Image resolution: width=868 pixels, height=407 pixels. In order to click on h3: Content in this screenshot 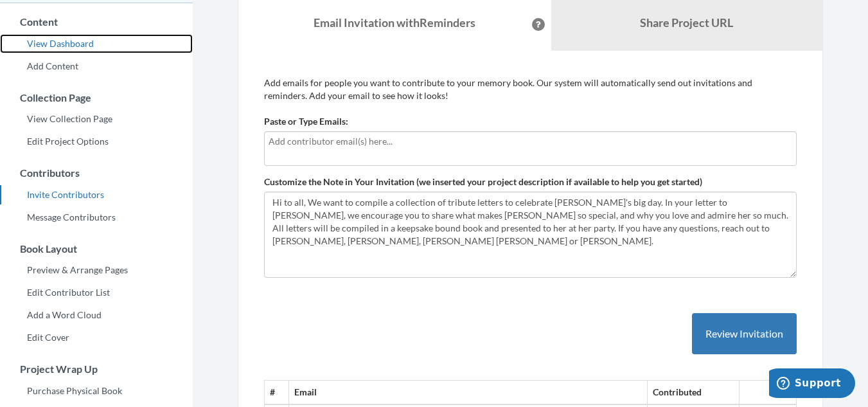, I will do `click(96, 21)`.